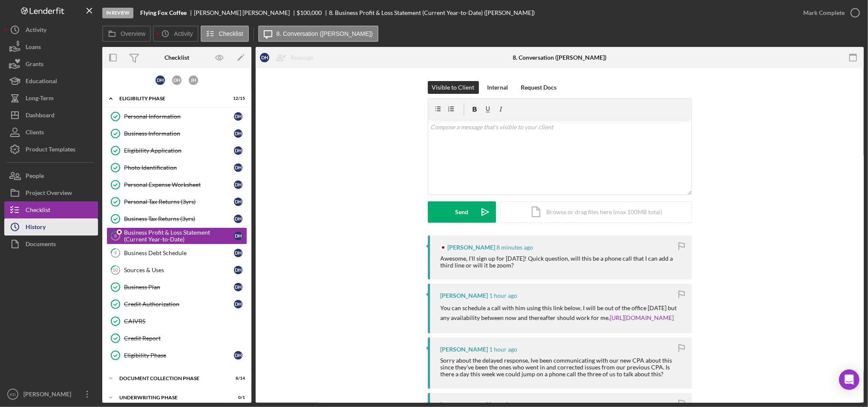 The height and width of the screenshot is (407, 868). Describe the element at coordinates (51, 149) in the screenshot. I see `button: Product Templates` at that location.